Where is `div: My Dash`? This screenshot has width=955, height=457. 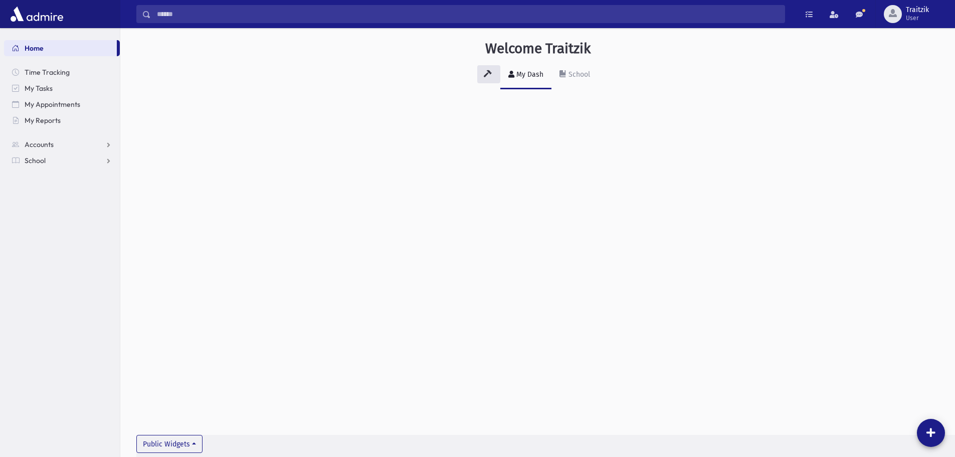 div: My Dash is located at coordinates (529, 74).